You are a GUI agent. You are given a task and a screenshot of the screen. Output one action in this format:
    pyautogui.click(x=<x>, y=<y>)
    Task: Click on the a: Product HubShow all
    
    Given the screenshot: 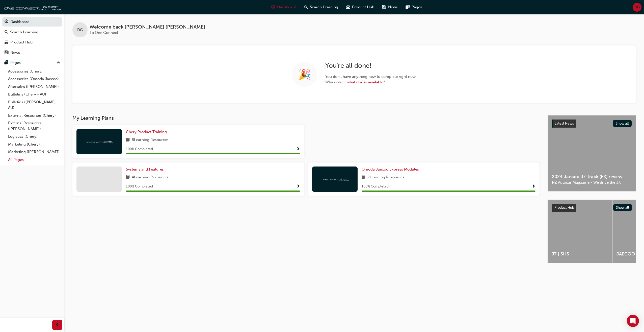 What is the action you would take?
    pyautogui.click(x=591, y=208)
    